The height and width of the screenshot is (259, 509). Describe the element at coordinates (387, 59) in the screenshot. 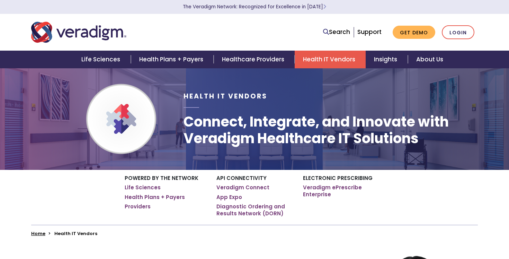

I see `a: Insights` at that location.